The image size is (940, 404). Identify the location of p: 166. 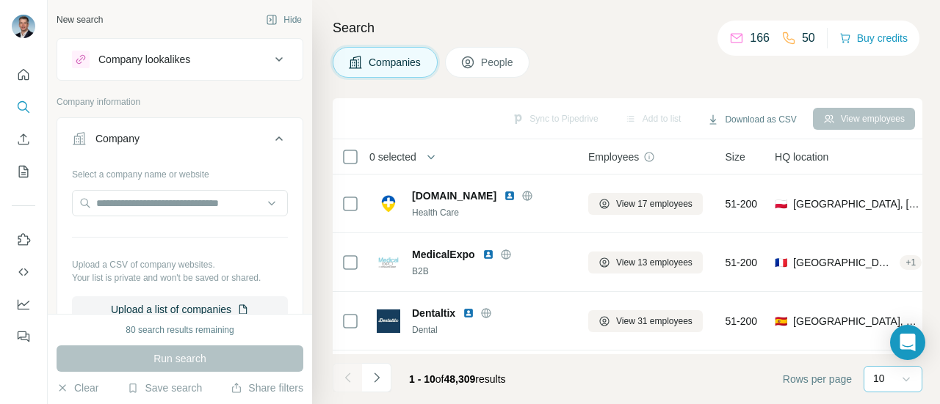
(759, 38).